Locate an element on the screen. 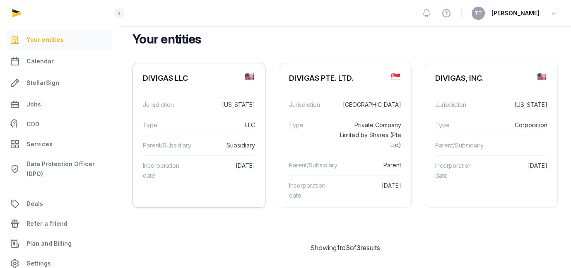  a: Jobs is located at coordinates (59, 104).